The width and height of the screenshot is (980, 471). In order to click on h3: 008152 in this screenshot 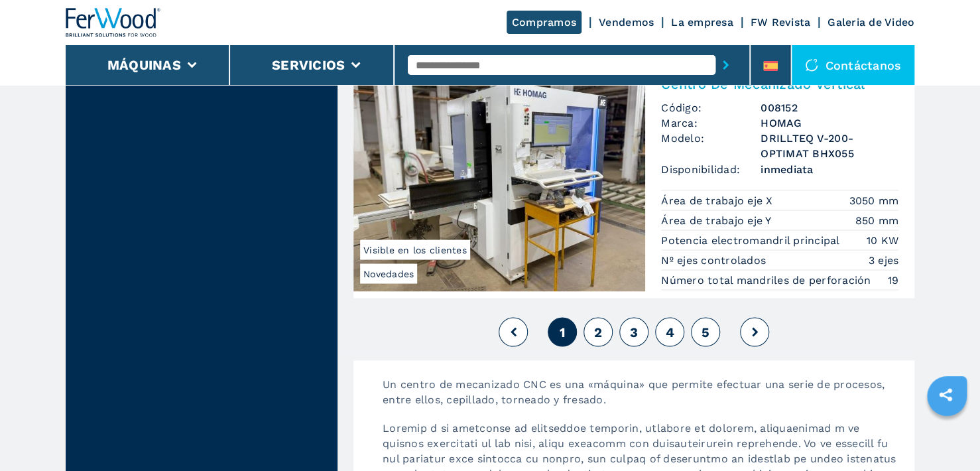, I will do `click(830, 107)`.